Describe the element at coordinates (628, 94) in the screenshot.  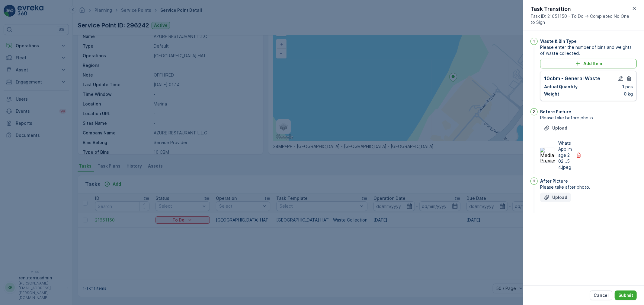
I see `p: 0 kg` at that location.